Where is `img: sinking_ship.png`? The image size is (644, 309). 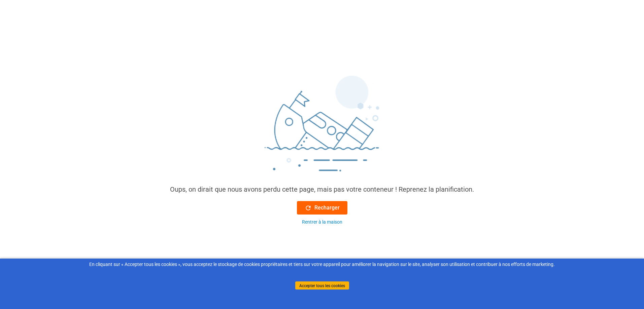 img: sinking_ship.png is located at coordinates (322, 128).